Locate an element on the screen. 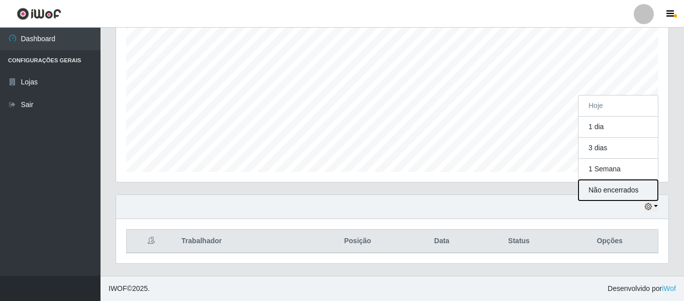 This screenshot has height=301, width=684. button: Não encerrados is located at coordinates (619, 190).